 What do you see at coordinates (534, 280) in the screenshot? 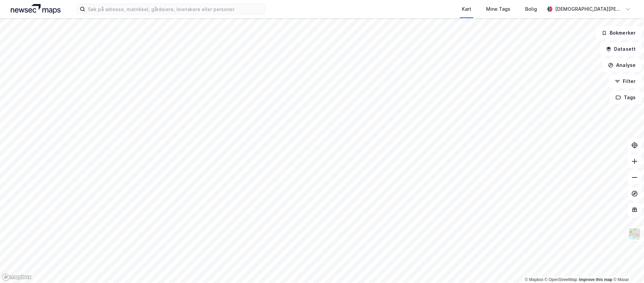
I see `a: Mapbox` at bounding box center [534, 280].